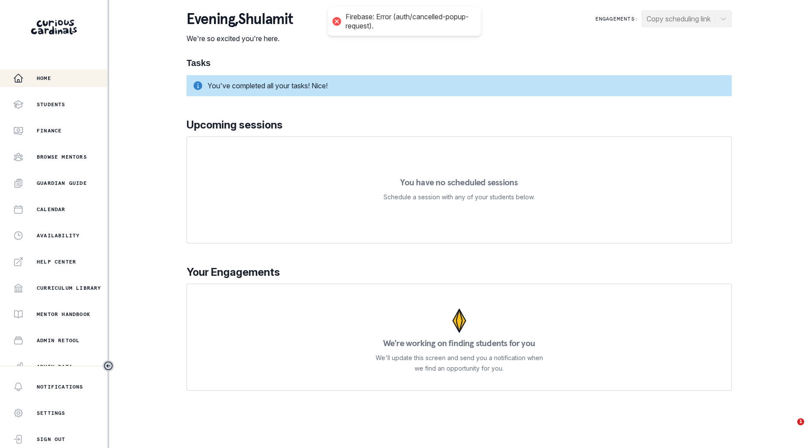 This screenshot has width=809, height=448. What do you see at coordinates (51, 413) in the screenshot?
I see `p: Settings` at bounding box center [51, 413].